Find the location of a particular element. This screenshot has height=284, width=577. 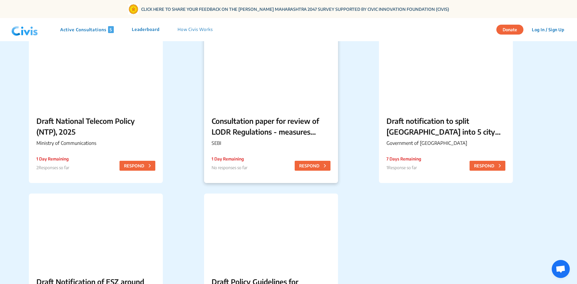

p: Leaderboard is located at coordinates (146, 29).